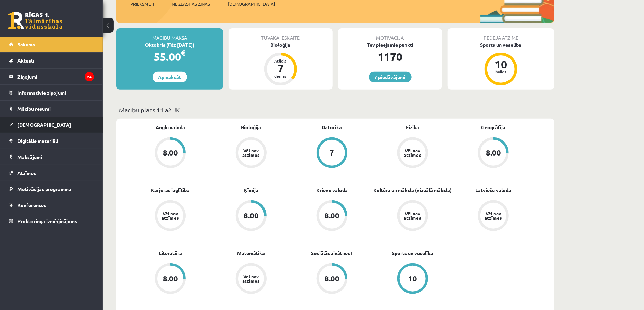 The image size is (644, 310). I want to click on a: Proktoringa izmēģinājums, so click(51, 221).